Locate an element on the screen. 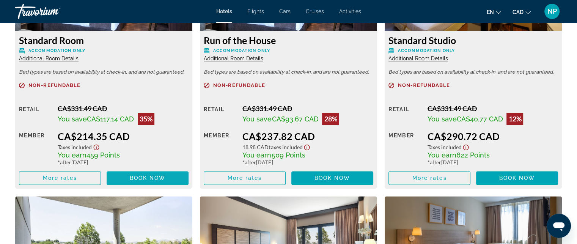  span: Hotels is located at coordinates (224, 11).